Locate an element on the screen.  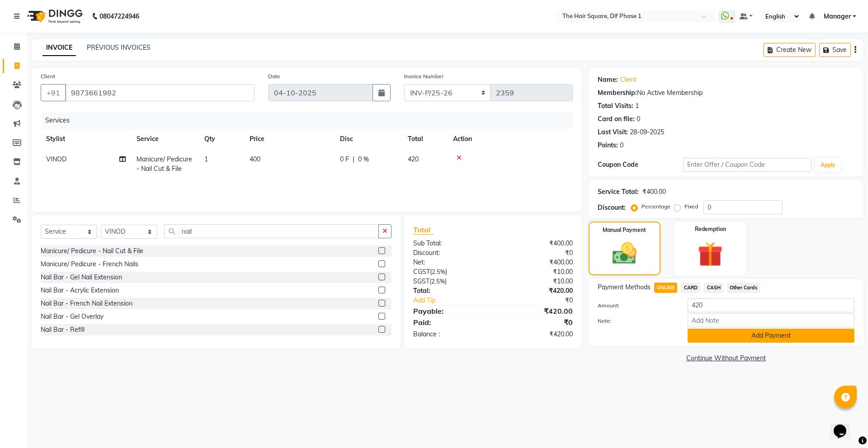
div: Paid: is located at coordinates (449, 323).